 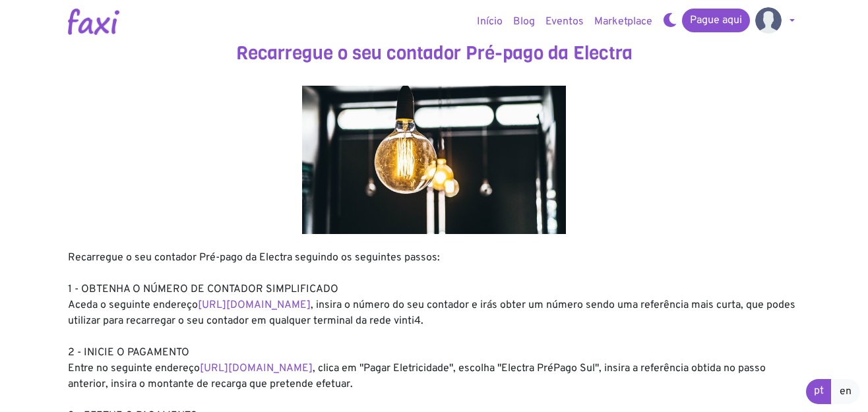 I want to click on a: Pague aqui, so click(x=716, y=20).